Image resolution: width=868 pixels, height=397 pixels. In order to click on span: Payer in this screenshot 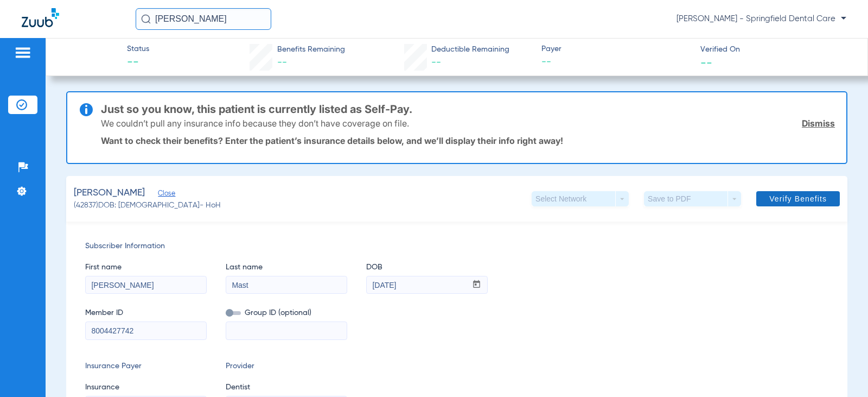, I will do `click(616, 49)`.